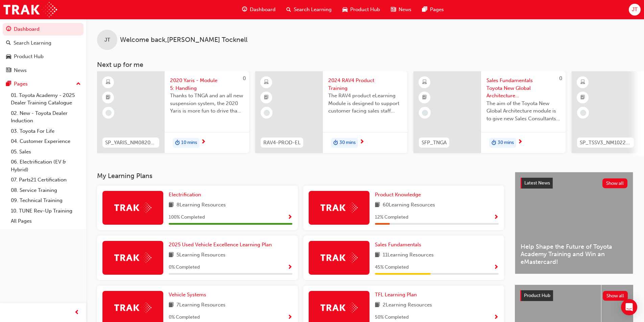 This screenshot has width=644, height=322. Describe the element at coordinates (46, 200) in the screenshot. I see `a: 09. Technical Training` at that location.